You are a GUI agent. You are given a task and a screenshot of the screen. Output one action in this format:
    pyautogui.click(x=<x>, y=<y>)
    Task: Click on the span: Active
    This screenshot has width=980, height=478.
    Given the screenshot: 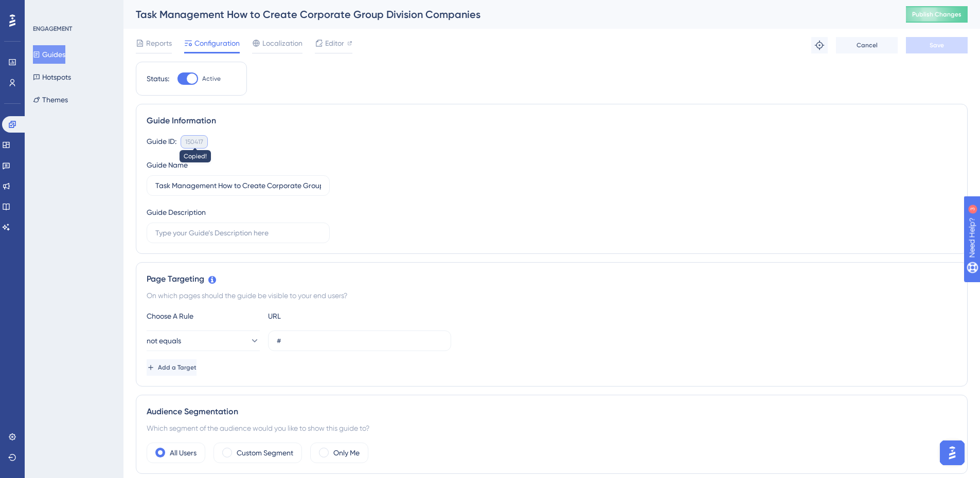 What is the action you would take?
    pyautogui.click(x=211, y=79)
    